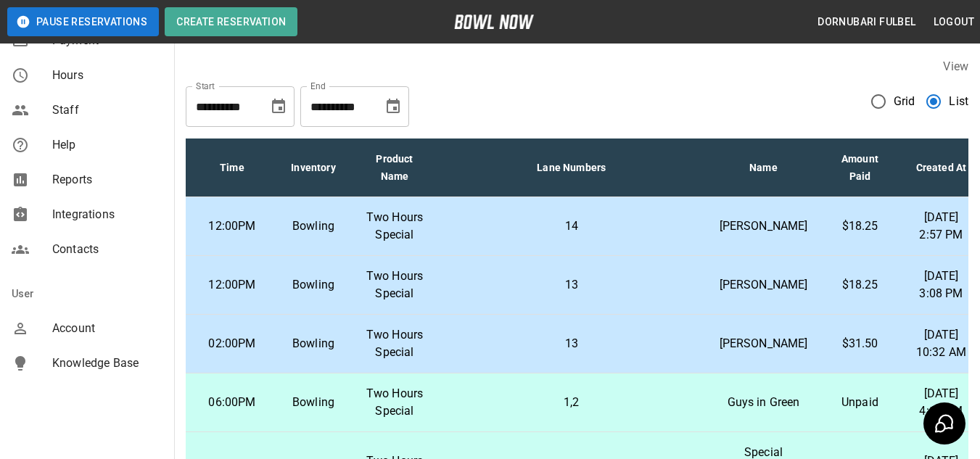 The width and height of the screenshot is (980, 459). What do you see at coordinates (860, 343) in the screenshot?
I see `p: $31.50` at bounding box center [860, 343].